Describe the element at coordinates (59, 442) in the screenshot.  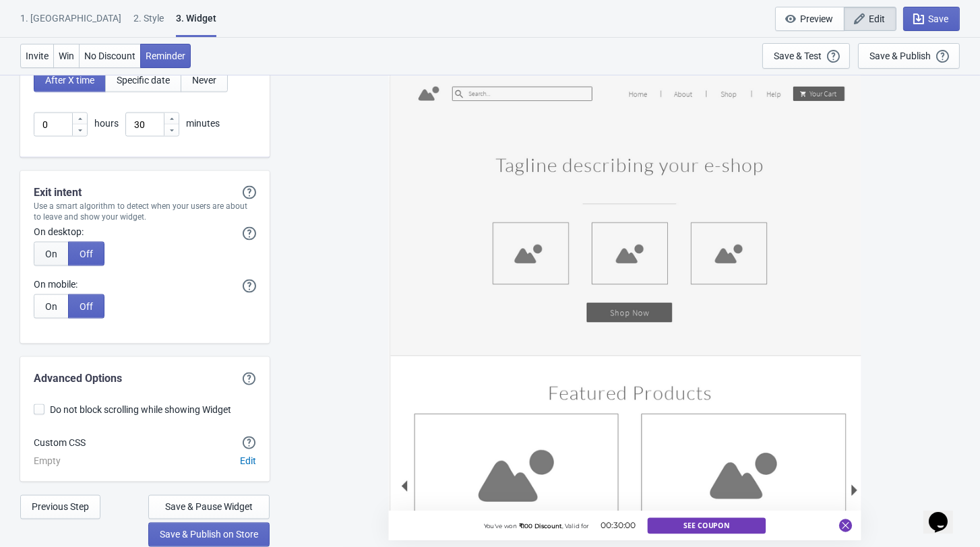
I see `div: Custom CSS` at that location.